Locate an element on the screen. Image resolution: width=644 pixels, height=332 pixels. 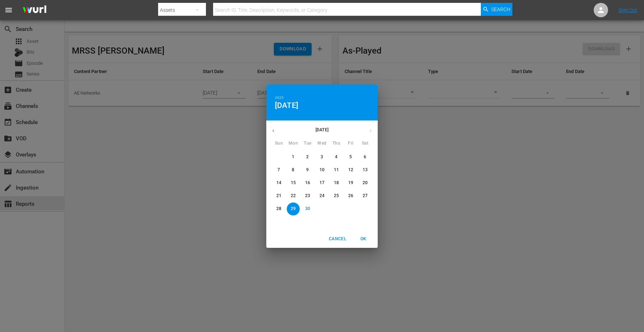
span: menu is located at coordinates (8, 10).